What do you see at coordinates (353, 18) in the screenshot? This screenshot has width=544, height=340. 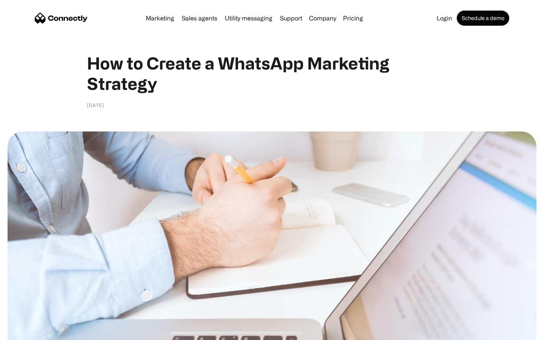 I see `a: Pricing` at bounding box center [353, 18].